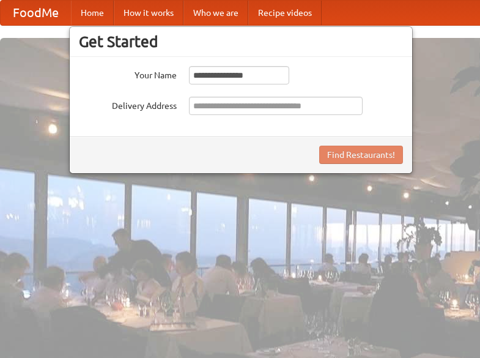 This screenshot has height=358, width=480. What do you see at coordinates (285, 13) in the screenshot?
I see `a: Recipe videos` at bounding box center [285, 13].